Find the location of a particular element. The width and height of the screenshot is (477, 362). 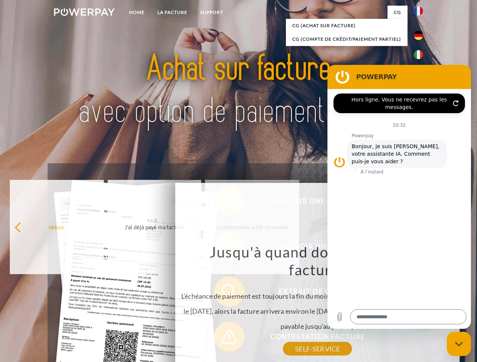

h3: Jusqu'à quand dois-je payer ma facture? is located at coordinates (318, 261).